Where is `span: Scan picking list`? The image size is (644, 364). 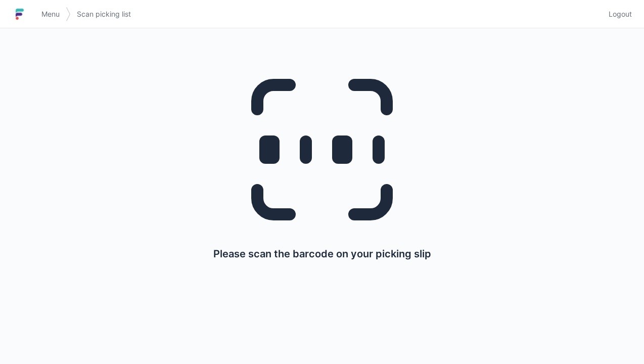
span: Scan picking list is located at coordinates (104, 14).